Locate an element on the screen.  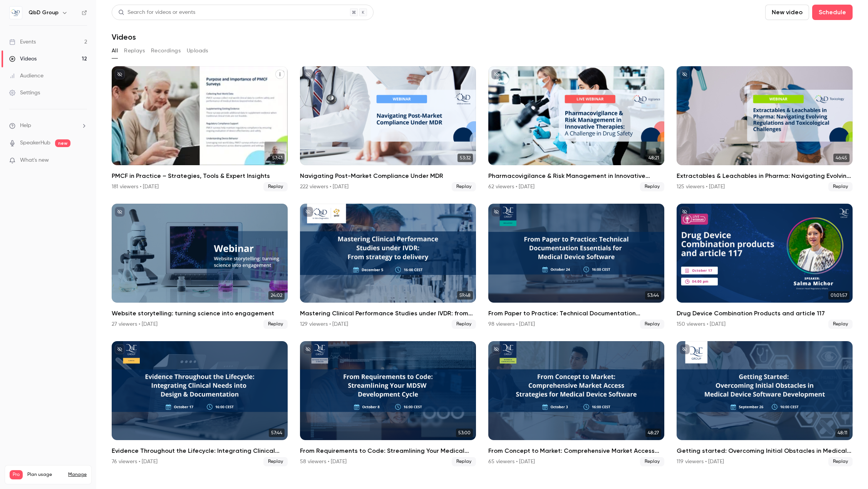
div: Events is located at coordinates (22, 42).